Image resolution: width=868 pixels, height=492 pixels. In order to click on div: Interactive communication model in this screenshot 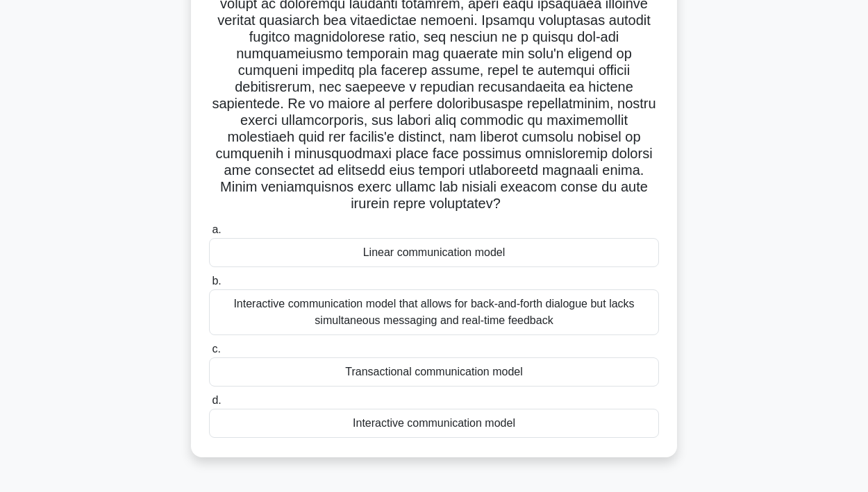, I will do `click(434, 423)`.